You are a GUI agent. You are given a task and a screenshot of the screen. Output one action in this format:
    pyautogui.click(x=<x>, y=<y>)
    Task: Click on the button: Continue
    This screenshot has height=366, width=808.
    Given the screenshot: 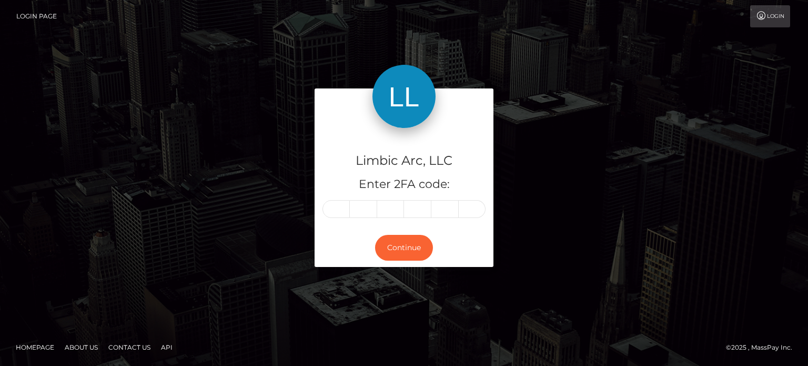 What is the action you would take?
    pyautogui.click(x=404, y=247)
    